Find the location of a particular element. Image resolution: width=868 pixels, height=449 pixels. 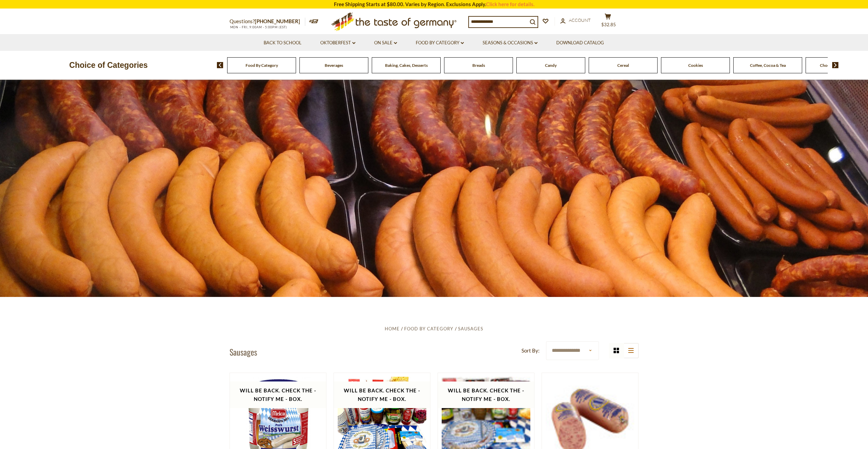

a: Back to School is located at coordinates (282, 43).